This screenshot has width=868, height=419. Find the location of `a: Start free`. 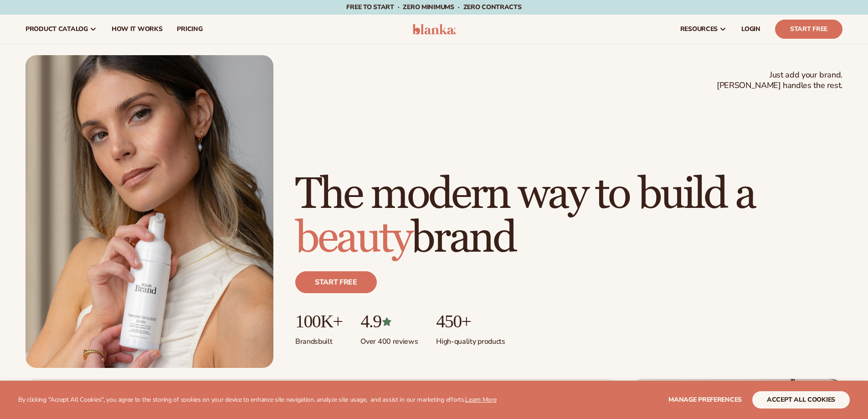

a: Start free is located at coordinates (336, 282).